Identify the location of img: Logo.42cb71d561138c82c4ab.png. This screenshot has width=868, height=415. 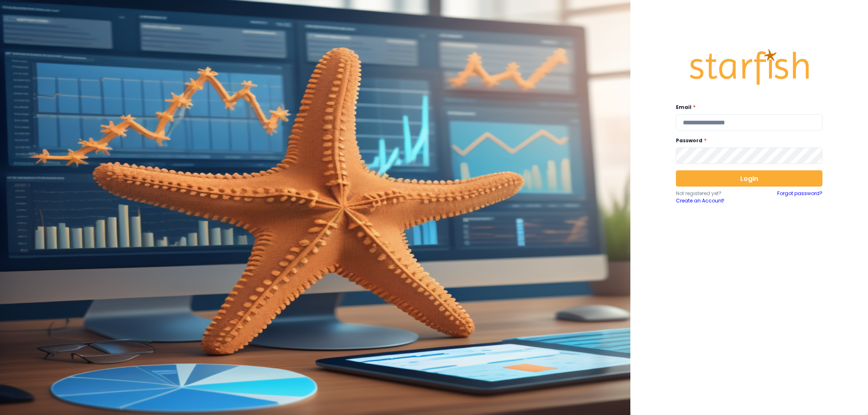
(749, 67).